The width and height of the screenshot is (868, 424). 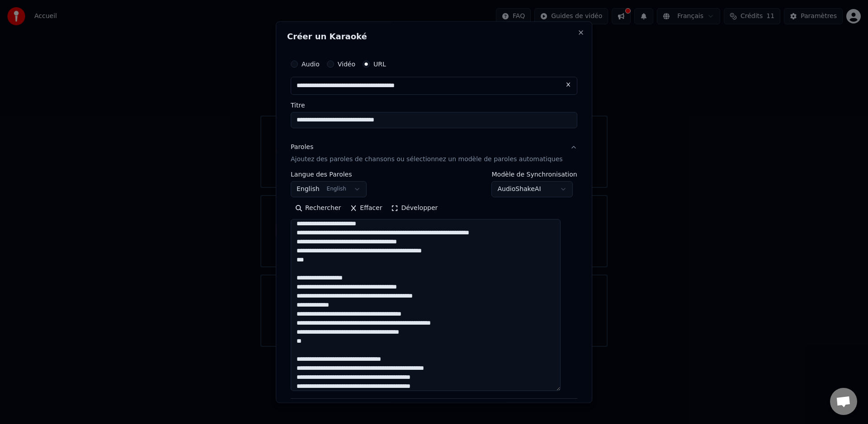 What do you see at coordinates (427, 160) in the screenshot?
I see `p: Ajoutez des paroles de chansons ou sélectionnez un modèle de paroles automatiques` at bounding box center [427, 160].